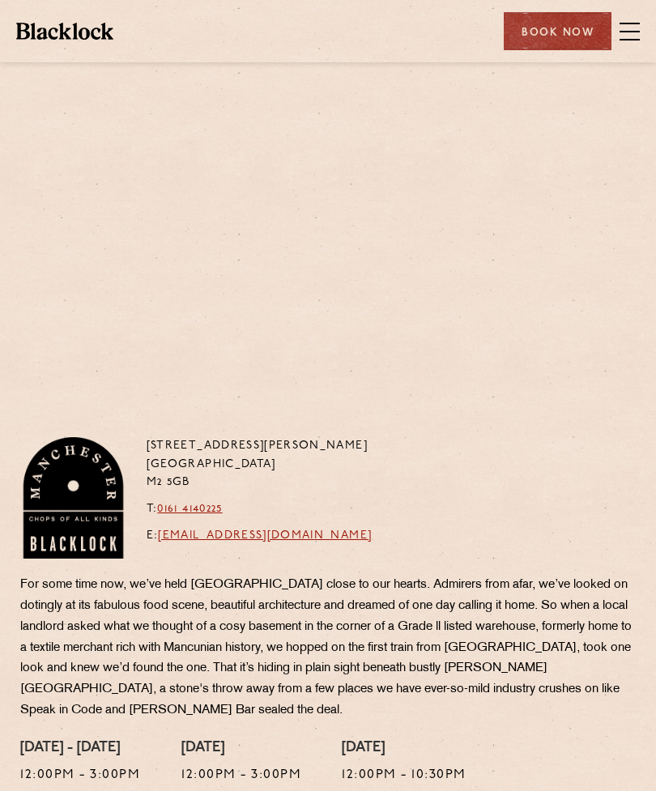 This screenshot has height=791, width=656. What do you see at coordinates (259, 509) in the screenshot?
I see `p: T:` at bounding box center [259, 509].